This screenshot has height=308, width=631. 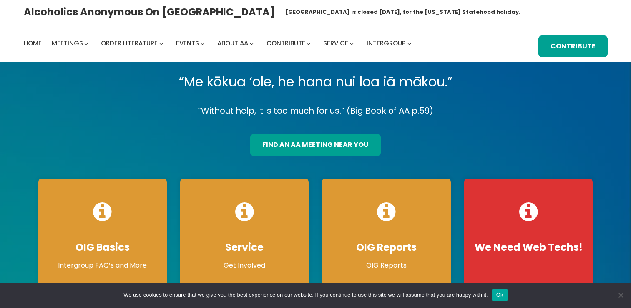 I want to click on button: Intergroup submenu, so click(x=409, y=43).